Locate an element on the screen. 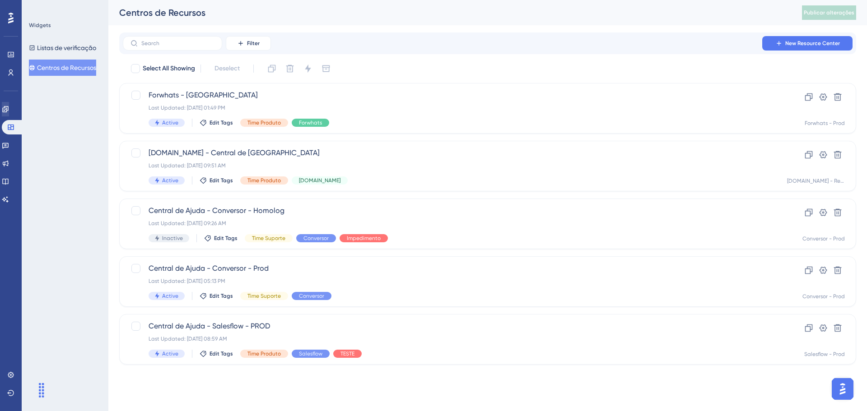 The width and height of the screenshot is (867, 411). font: Widgets is located at coordinates (40, 25).